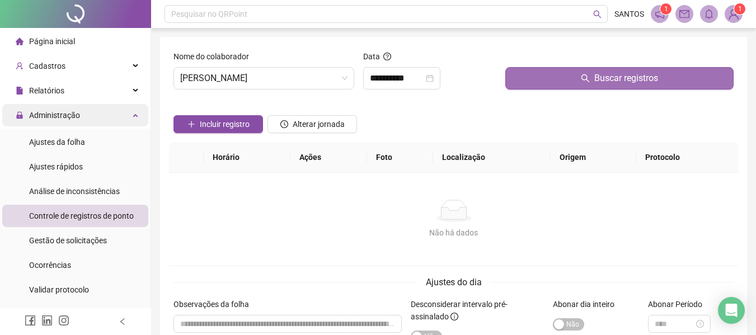 The width and height of the screenshot is (756, 335). I want to click on span: Ocorrências, so click(50, 265).